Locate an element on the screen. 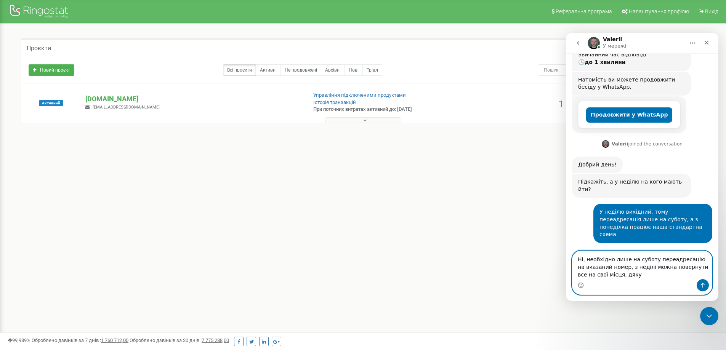 The image size is (726, 350). button: Головна is located at coordinates (127, 10).